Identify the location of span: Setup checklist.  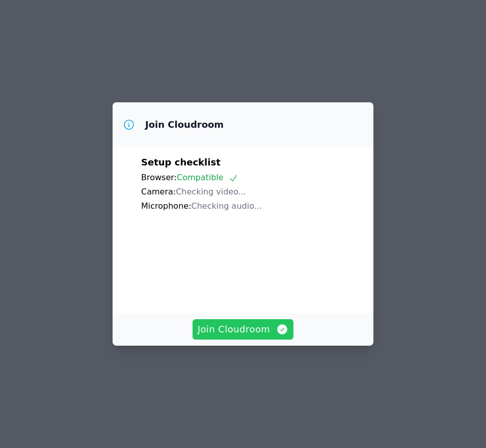
(181, 162).